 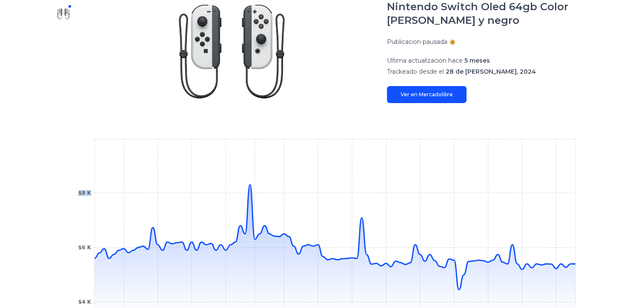 I want to click on span: 5 meses, so click(x=477, y=61).